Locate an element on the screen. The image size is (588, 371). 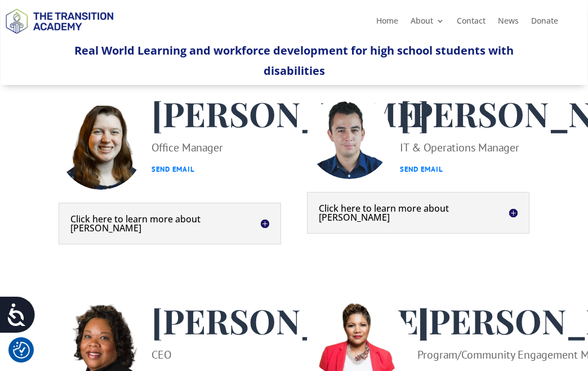
a: Home is located at coordinates (387, 23).